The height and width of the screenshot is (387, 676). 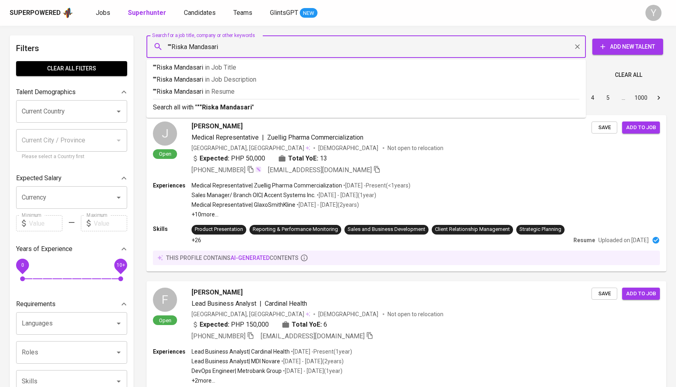 What do you see at coordinates (103, 12) in the screenshot?
I see `span: Jobs` at bounding box center [103, 12].